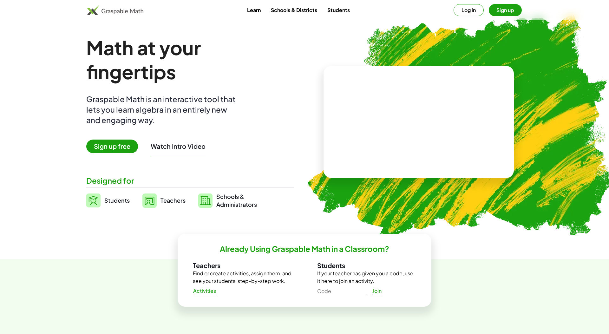 This screenshot has width=609, height=334. I want to click on h1: Math at your fingertips, so click(187, 60).